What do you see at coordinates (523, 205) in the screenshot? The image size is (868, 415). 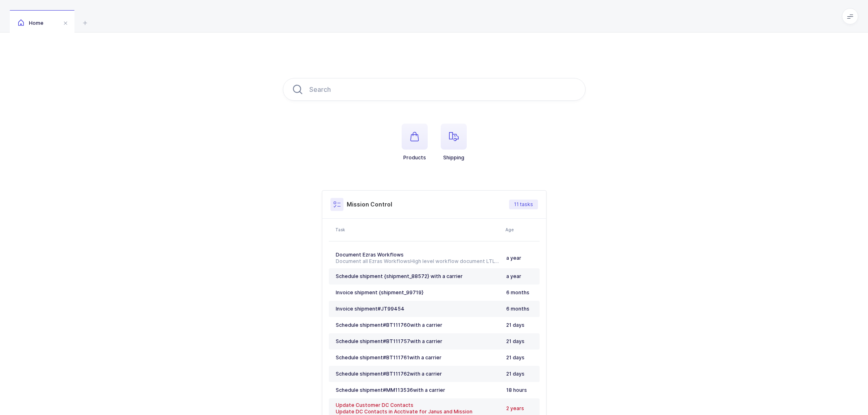 I see `span: 11 tasks` at bounding box center [523, 205].